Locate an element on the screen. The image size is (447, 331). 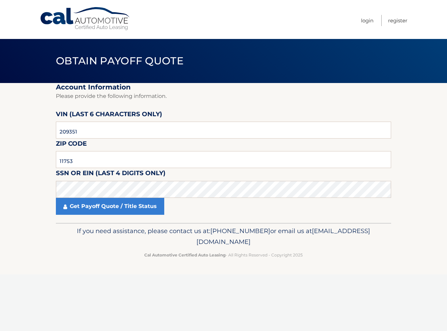
label: Zip Code is located at coordinates (71, 145).